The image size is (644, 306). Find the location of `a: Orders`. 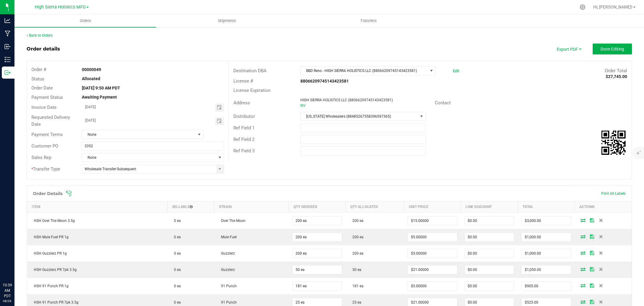

a: Orders is located at coordinates (85, 21).